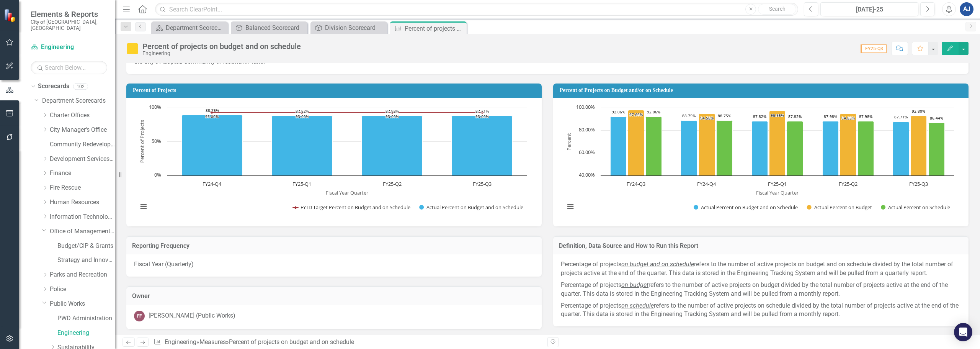 This screenshot has height=349, width=980. Describe the element at coordinates (777, 9) in the screenshot. I see `button: Search` at that location.